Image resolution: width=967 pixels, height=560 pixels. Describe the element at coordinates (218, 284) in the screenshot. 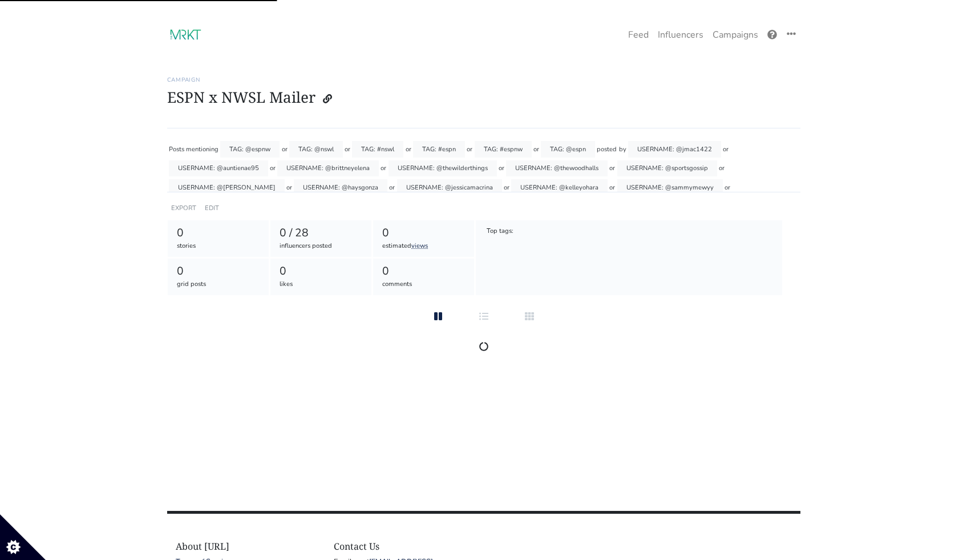

I see `div: grid posts` at that location.